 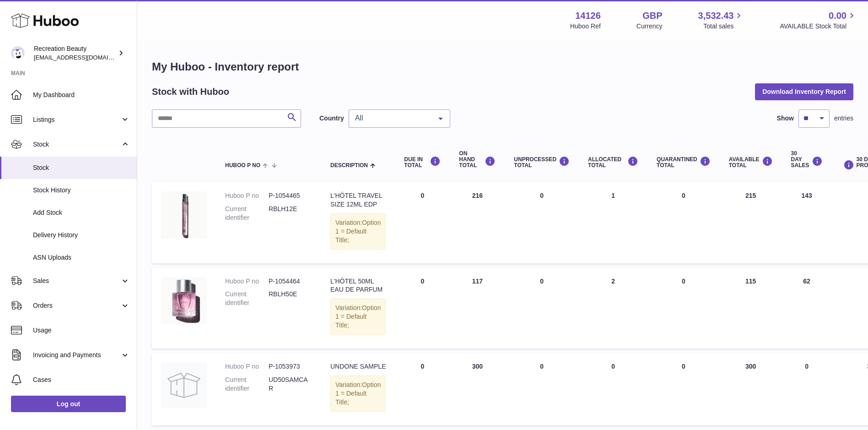 What do you see at coordinates (290, 299) in the screenshot?
I see `dd: RBLH50E` at bounding box center [290, 299].